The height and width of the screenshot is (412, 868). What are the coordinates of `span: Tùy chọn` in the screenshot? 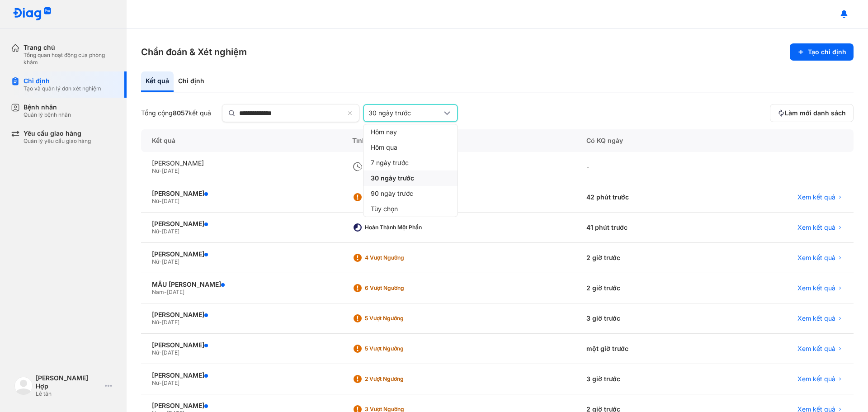 It's located at (384, 209).